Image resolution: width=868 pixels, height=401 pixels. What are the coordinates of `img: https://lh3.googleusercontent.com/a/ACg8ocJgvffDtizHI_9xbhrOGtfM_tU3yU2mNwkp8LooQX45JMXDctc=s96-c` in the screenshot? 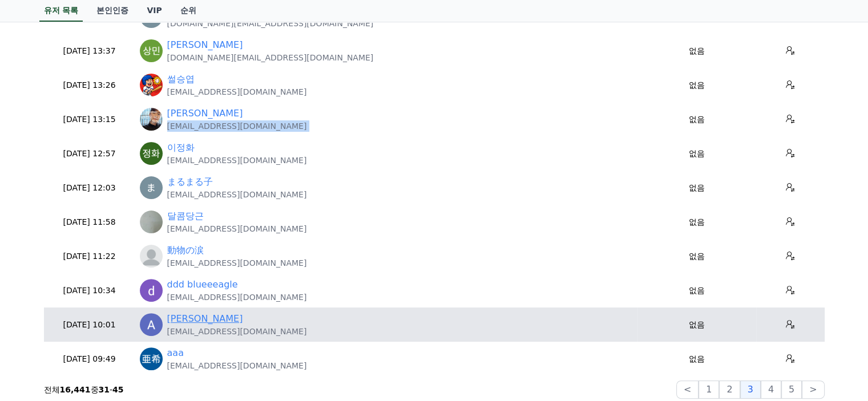 It's located at (151, 85).